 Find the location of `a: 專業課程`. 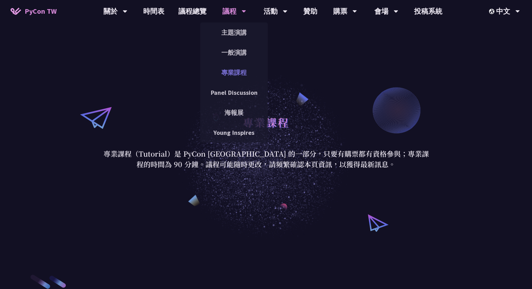

a: 專業課程 is located at coordinates (234, 72).